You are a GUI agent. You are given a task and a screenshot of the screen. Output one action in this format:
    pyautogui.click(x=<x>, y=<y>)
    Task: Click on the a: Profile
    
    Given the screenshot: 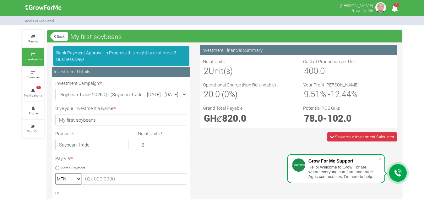 What is the action you would take?
    pyautogui.click(x=33, y=111)
    